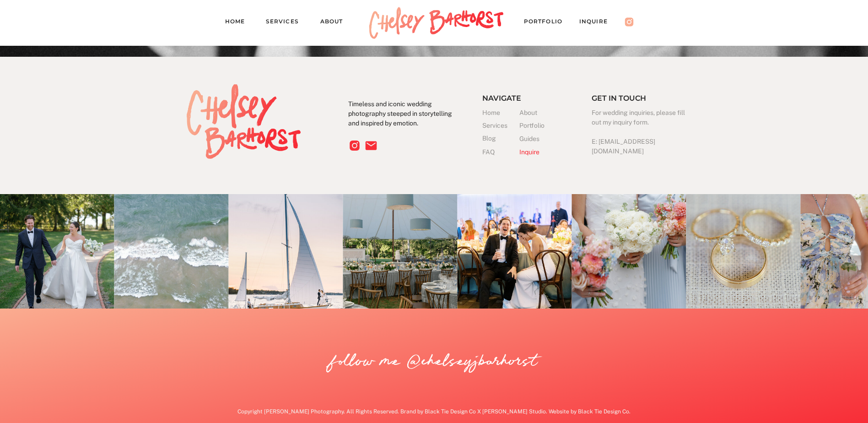 The image size is (868, 423). What do you see at coordinates (171, 252) in the screenshot?
I see `img: Chelsey_Barhorst_Photography-16` at bounding box center [171, 252].